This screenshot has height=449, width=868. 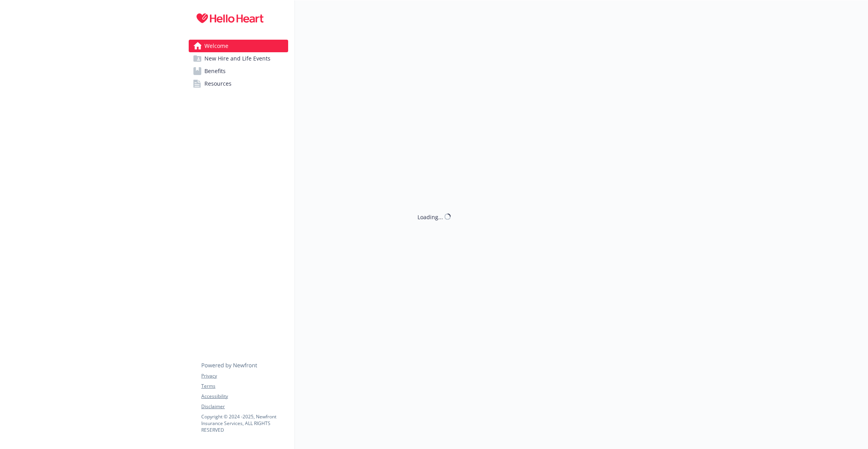 I want to click on a: Benefits, so click(x=238, y=71).